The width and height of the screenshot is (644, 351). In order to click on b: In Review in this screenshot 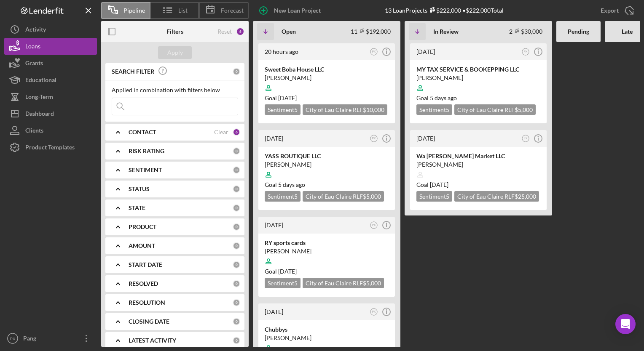, I will do `click(446, 32)`.